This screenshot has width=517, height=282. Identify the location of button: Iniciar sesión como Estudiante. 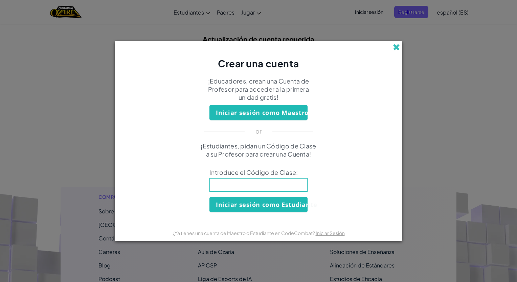
(259, 205).